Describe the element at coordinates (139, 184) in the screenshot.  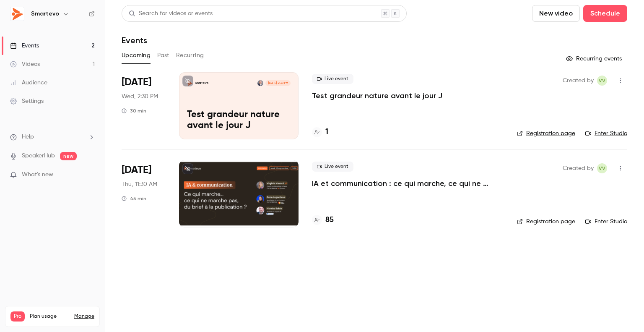
I see `span: Thu, 11:30 AM` at that location.